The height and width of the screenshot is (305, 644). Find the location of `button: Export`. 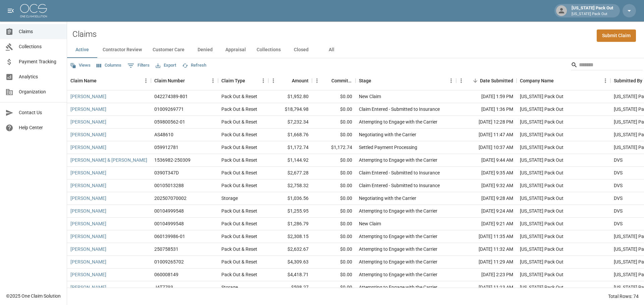

button: Export is located at coordinates (166, 65).